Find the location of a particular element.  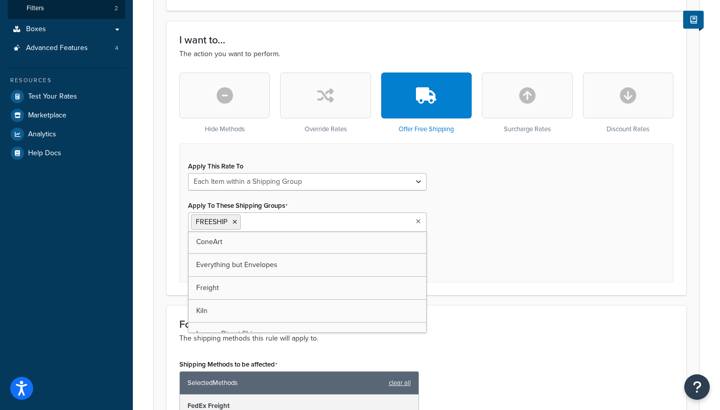

li: Test Your Rates is located at coordinates (66, 97).